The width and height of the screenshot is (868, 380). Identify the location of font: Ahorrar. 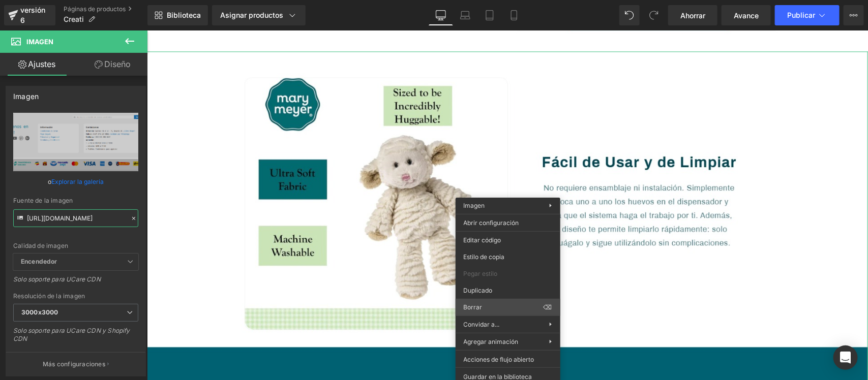
(693, 15).